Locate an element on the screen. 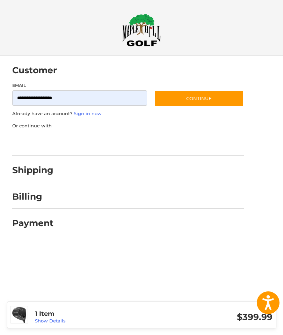  p: Already have an account? is located at coordinates (128, 114).